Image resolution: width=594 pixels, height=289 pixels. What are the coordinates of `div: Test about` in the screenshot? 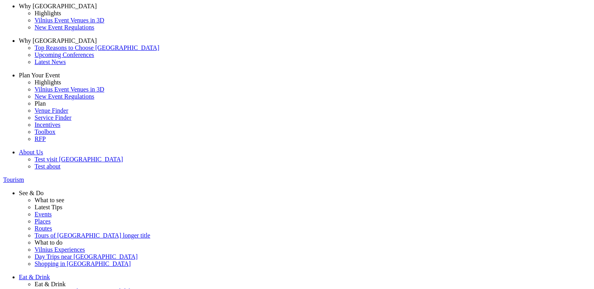 It's located at (312, 166).